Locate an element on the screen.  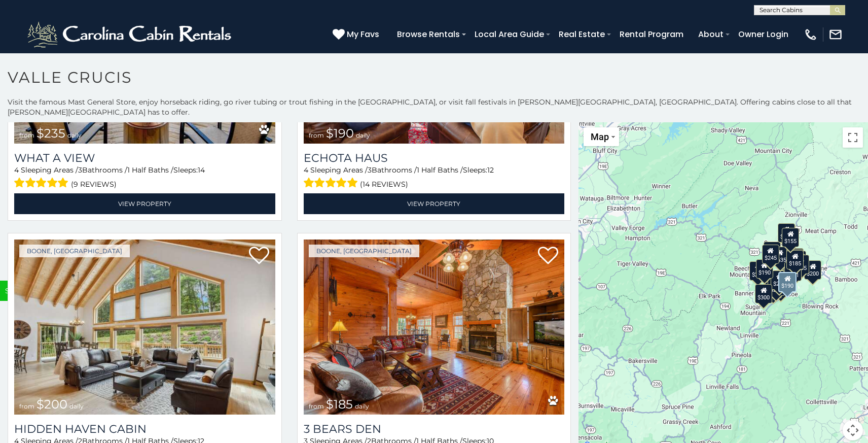
span: 12 is located at coordinates (490, 170).